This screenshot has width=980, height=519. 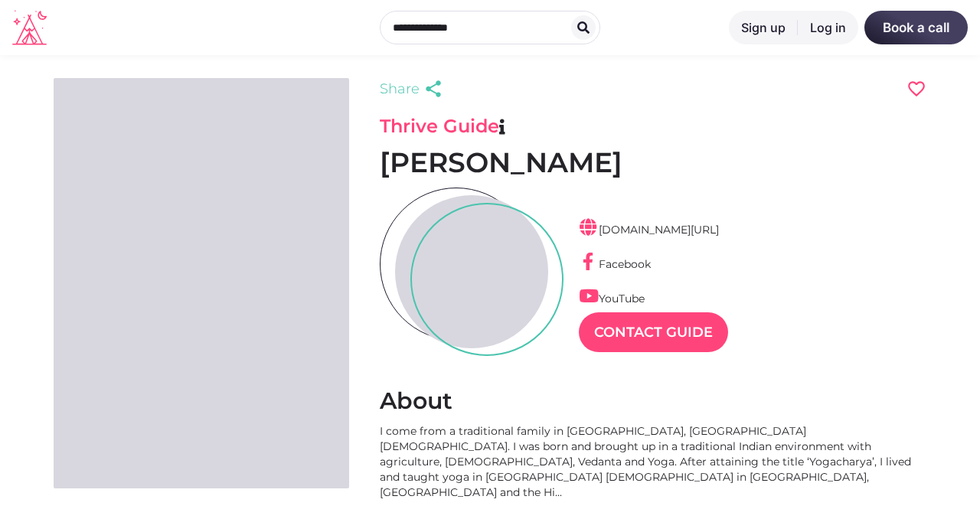 What do you see at coordinates (652, 401) in the screenshot?
I see `h2: About` at bounding box center [652, 401].